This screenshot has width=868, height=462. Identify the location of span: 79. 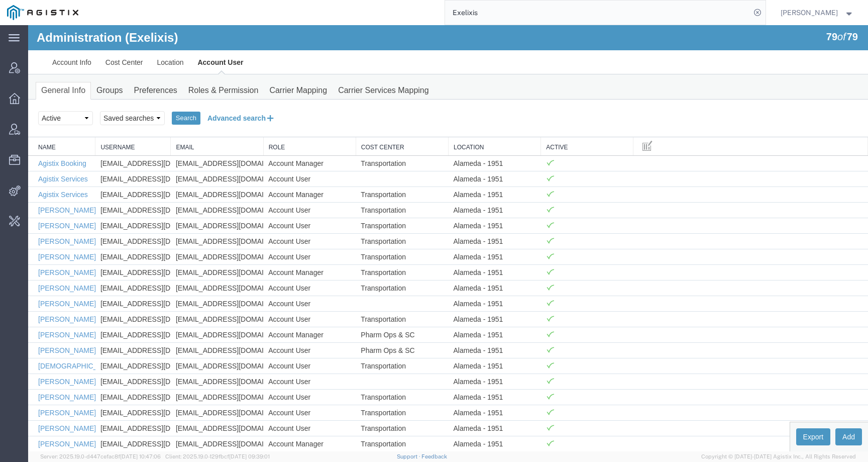
(804, 12).